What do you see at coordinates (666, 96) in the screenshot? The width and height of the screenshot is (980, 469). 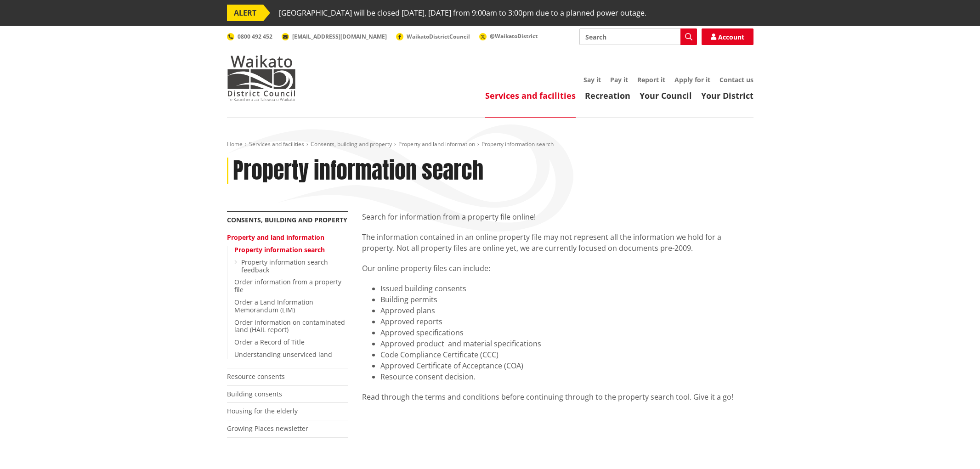 I see `a: Your Council` at bounding box center [666, 96].